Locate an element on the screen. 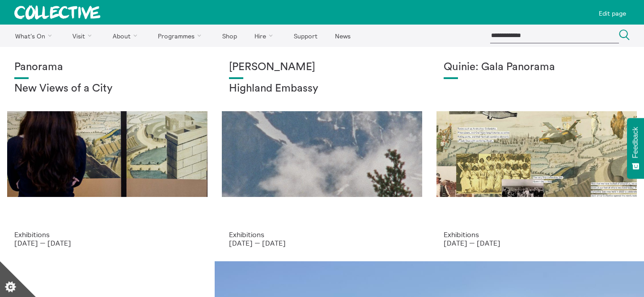 The height and width of the screenshot is (297, 644). span: Feedback is located at coordinates (635, 142).